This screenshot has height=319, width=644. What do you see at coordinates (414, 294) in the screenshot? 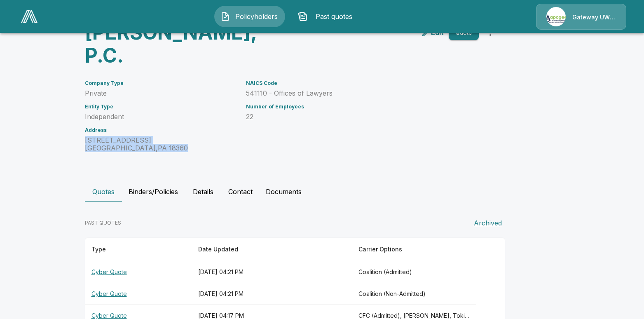
I see `th: Coalition (Non-Admitted)` at bounding box center [414, 294].